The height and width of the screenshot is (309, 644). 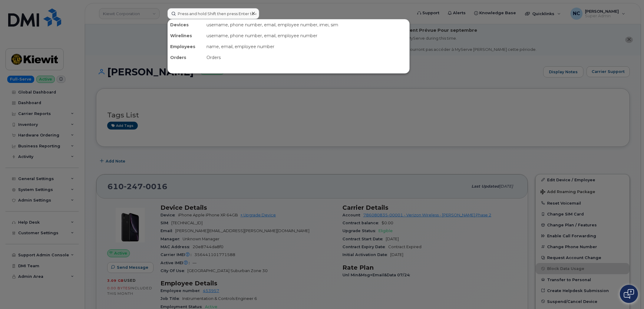 I want to click on div: username, phone number, email, employee number, so click(x=307, y=36).